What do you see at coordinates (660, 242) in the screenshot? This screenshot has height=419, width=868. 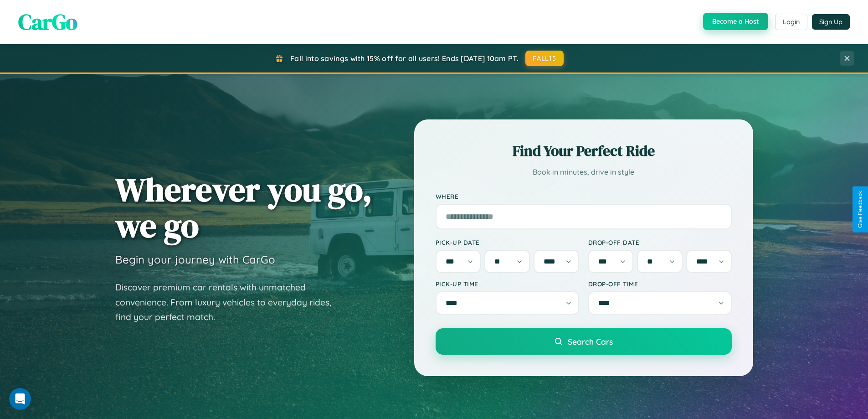 I see `label: Drop-off Date` at bounding box center [660, 242].